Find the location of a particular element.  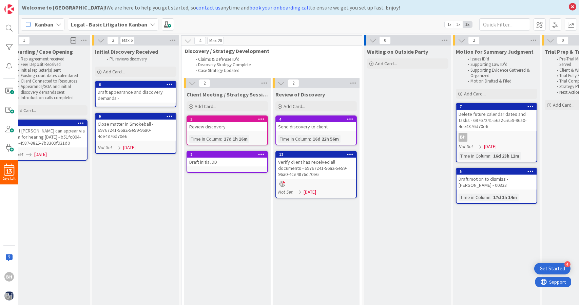

div: 16d 22h 56m is located at coordinates (326, 139).